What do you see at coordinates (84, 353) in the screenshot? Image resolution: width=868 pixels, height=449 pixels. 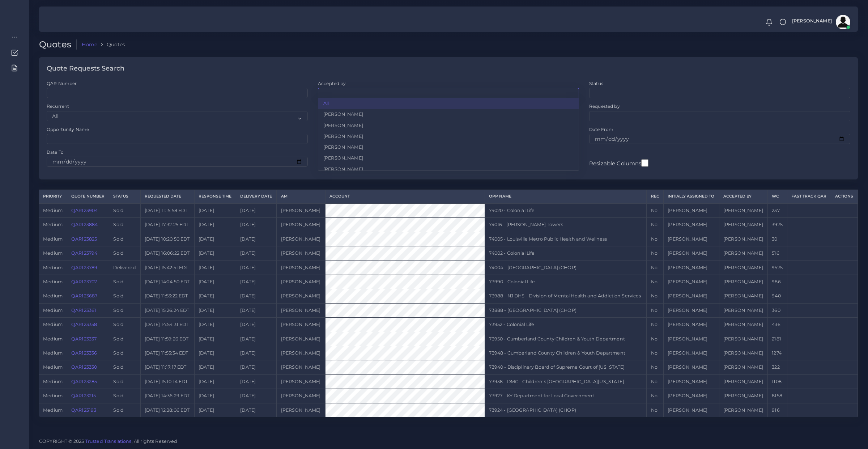 I see `a: QAR123336` at bounding box center [84, 353].